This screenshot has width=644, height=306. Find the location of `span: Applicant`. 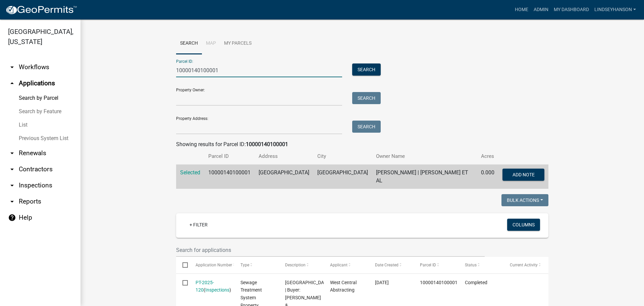

span: Applicant is located at coordinates (339, 265).